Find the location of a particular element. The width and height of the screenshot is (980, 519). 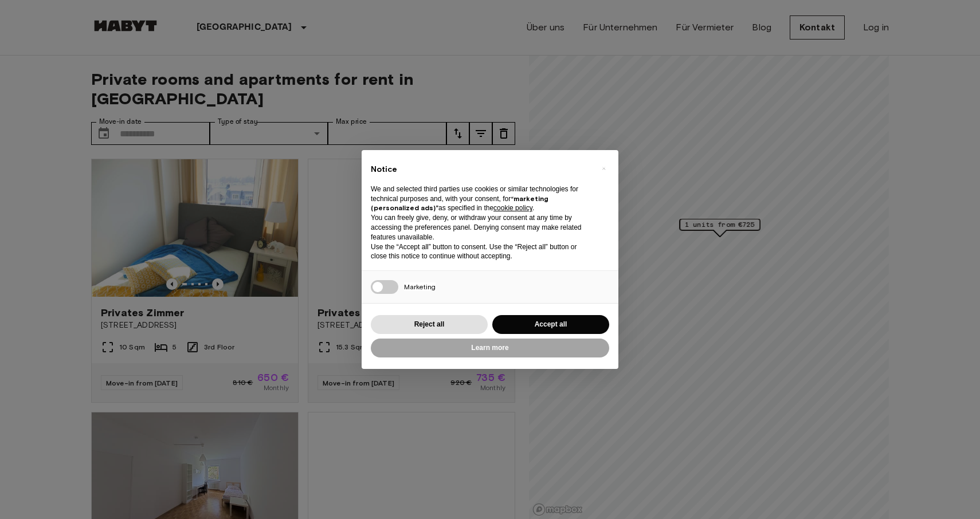

p: Use the “Accept all” button to consent. Use the “Reject all” button or close this notice to conti... is located at coordinates (481, 252).